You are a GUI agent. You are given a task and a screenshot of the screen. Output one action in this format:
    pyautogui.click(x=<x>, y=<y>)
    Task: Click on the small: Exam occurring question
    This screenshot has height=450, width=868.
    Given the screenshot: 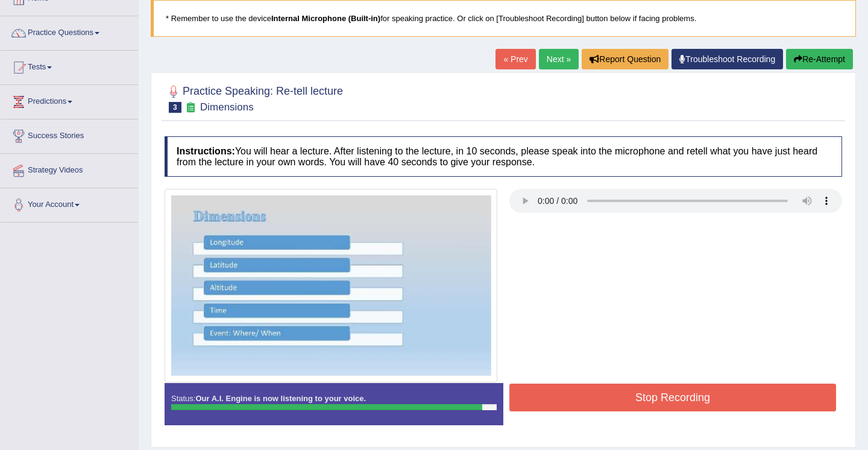 What is the action you would take?
    pyautogui.click(x=191, y=107)
    